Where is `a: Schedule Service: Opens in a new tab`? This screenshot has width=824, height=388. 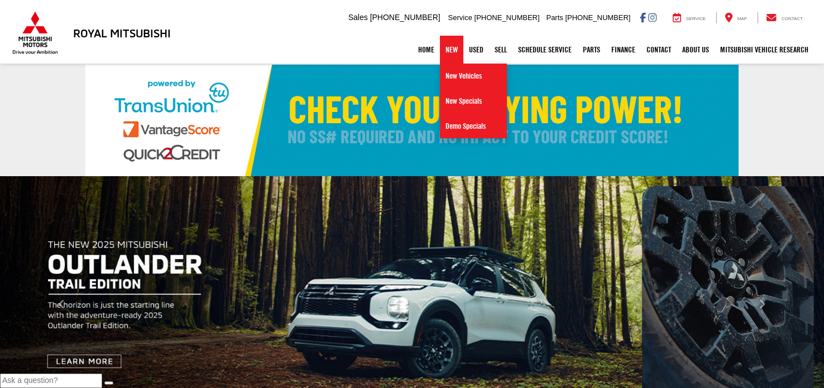
a: Schedule Service: Opens in a new tab is located at coordinates (545, 50).